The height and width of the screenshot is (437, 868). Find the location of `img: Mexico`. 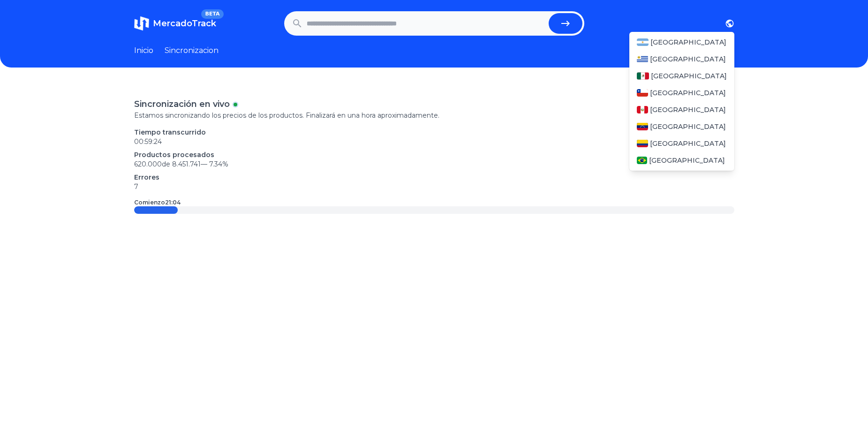

img: Mexico is located at coordinates (643, 76).